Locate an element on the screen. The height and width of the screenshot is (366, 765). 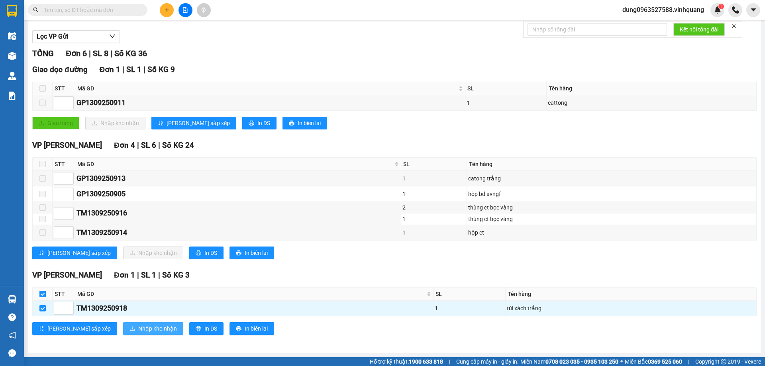
span: file-add is located at coordinates (185, 10).